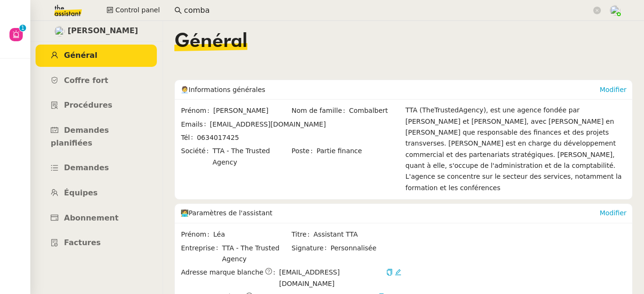 The image size is (644, 294). Describe the element at coordinates (133, 10) in the screenshot. I see `button: Control panel` at that location.